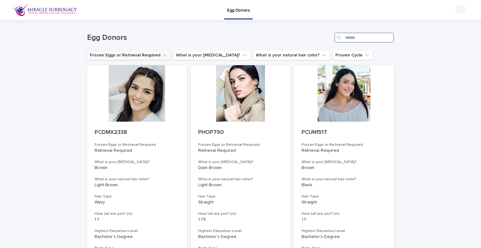 This screenshot has height=248, width=481. What do you see at coordinates (129, 55) in the screenshot?
I see `button: Frozen Eggs or Retrieval Required` at bounding box center [129, 55].